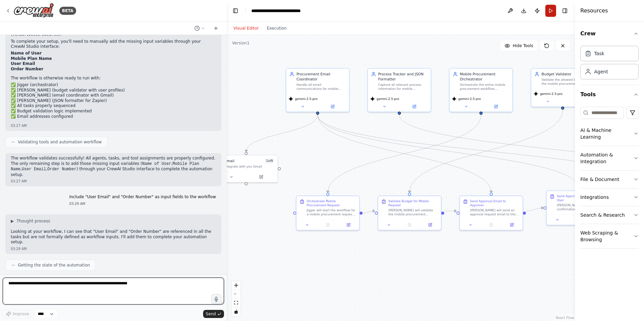  Describe the element at coordinates (216, 299) in the screenshot. I see `button: Click to speak your automation idea` at that location.